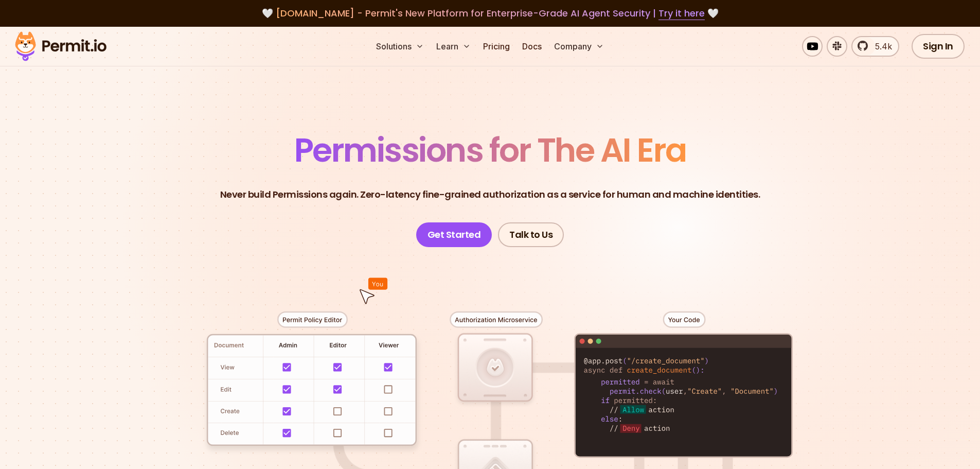 Image resolution: width=980 pixels, height=469 pixels. What do you see at coordinates (880, 46) in the screenshot?
I see `span: 5.4k` at bounding box center [880, 46].